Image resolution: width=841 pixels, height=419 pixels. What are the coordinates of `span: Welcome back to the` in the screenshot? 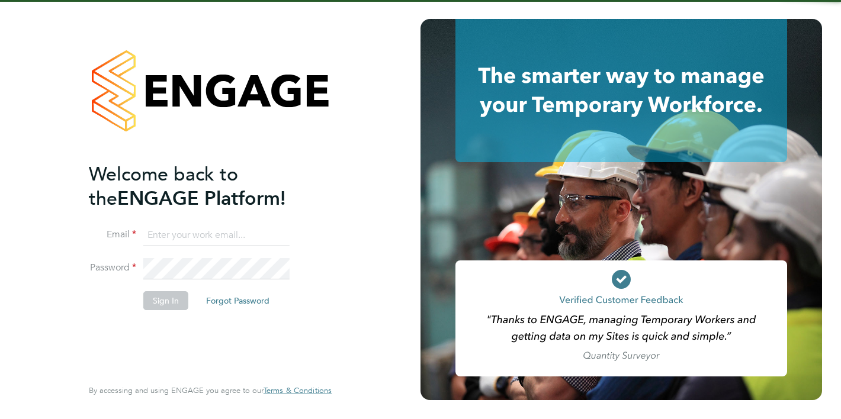 It's located at (163, 187).